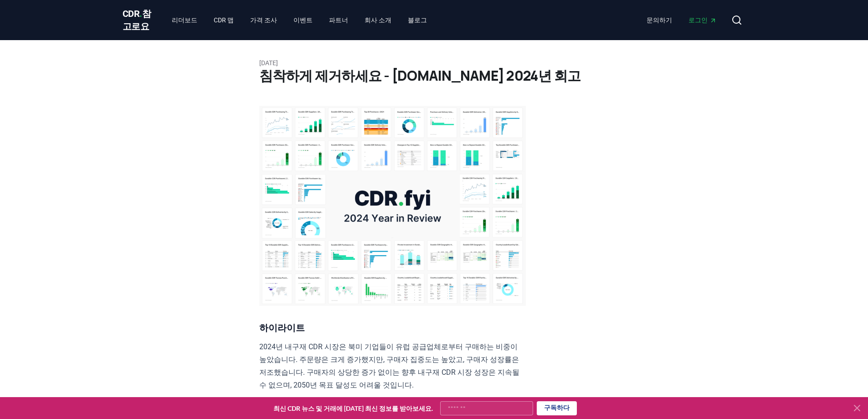 The height and width of the screenshot is (419, 868). Describe the element at coordinates (303, 20) in the screenshot. I see `a: 이벤트` at that location.